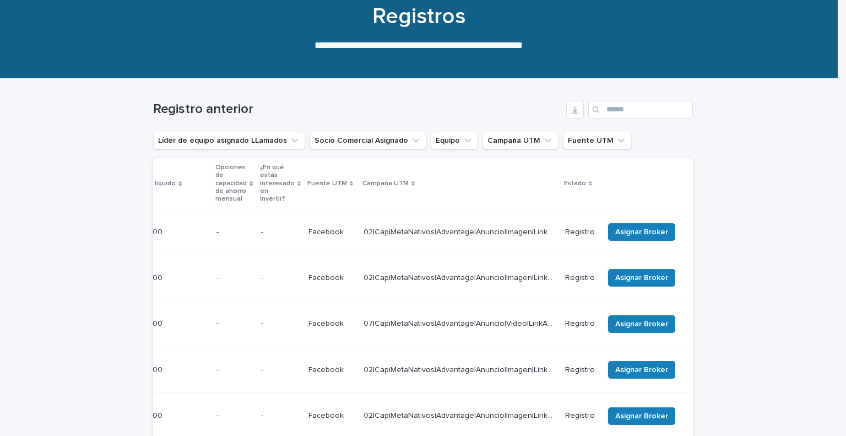 This screenshot has height=436, width=846. Describe the element at coordinates (521, 140) in the screenshot. I see `button: Campaña UTM` at that location.